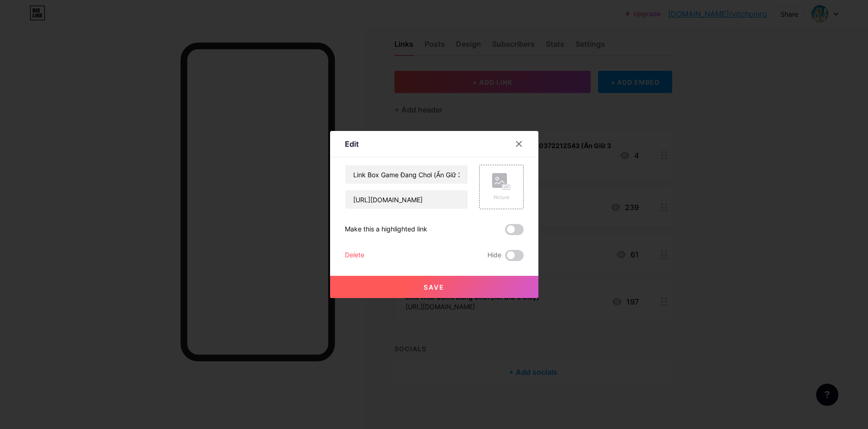 The image size is (868, 429). What do you see at coordinates (502, 197) in the screenshot?
I see `div: Picture` at bounding box center [502, 197].